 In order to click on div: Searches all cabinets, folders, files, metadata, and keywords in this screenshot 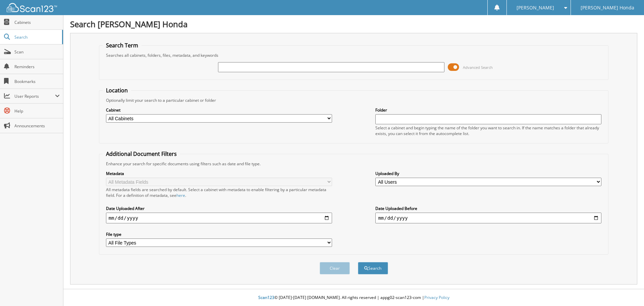, I will do `click(354, 55)`.